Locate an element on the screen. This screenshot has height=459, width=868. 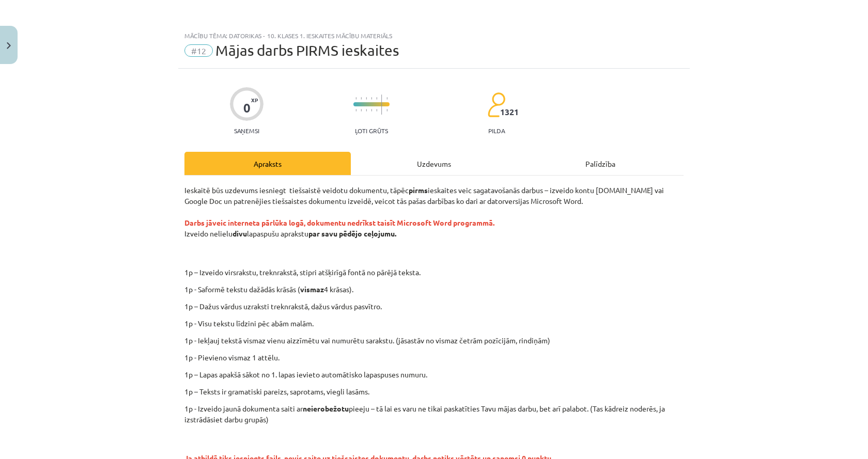
p: 1p – Teksts ir gramatiski pareizs, saprotams, viegli lasāms. is located at coordinates (434, 392).